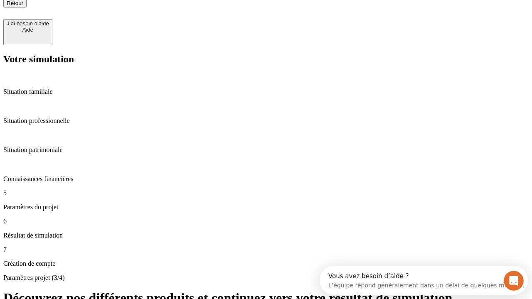 The image size is (532, 299). I want to click on p: 5, so click(266, 193).